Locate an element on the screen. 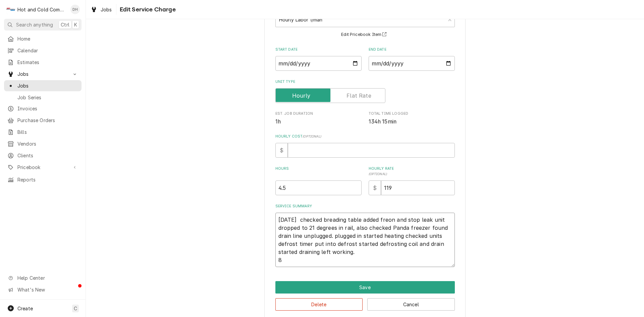 Image resolution: width=644 pixels, height=317 pixels. span: Estimates is located at coordinates (48, 62).